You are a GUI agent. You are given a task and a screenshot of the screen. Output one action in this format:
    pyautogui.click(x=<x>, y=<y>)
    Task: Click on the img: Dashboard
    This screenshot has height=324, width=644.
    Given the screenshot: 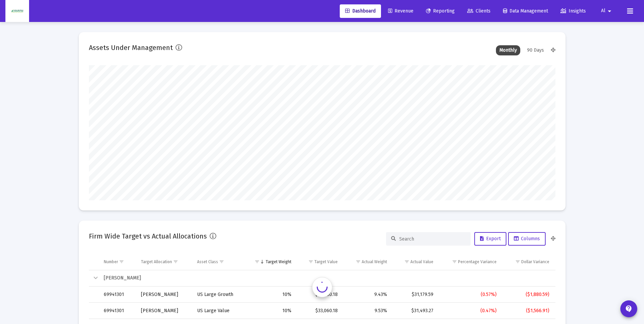 What is the action you would take?
    pyautogui.click(x=17, y=11)
    